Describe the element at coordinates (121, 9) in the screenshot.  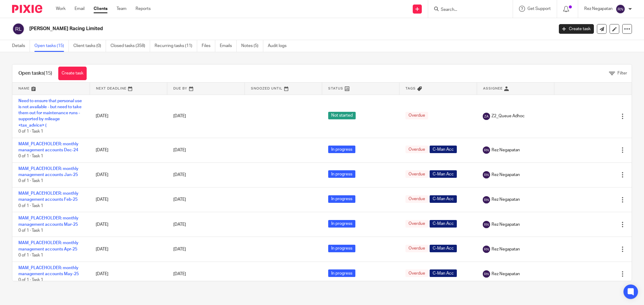
I see `a: Team` at that location.